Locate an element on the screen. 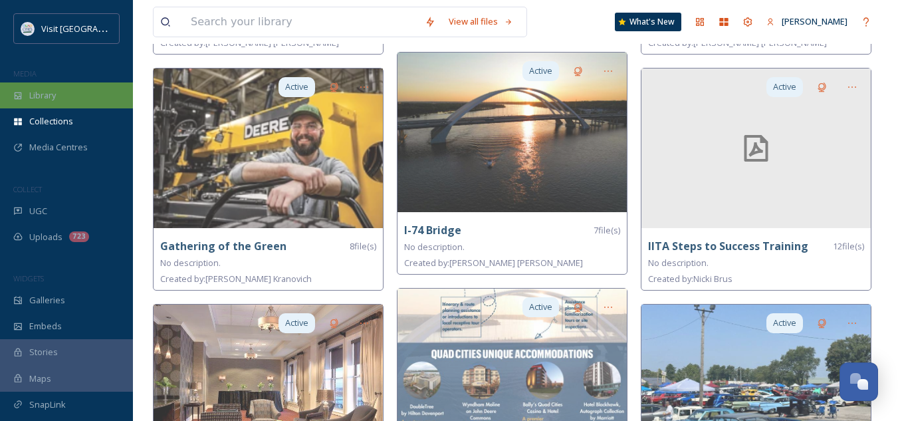 The height and width of the screenshot is (421, 898). span: UGC is located at coordinates (38, 211).